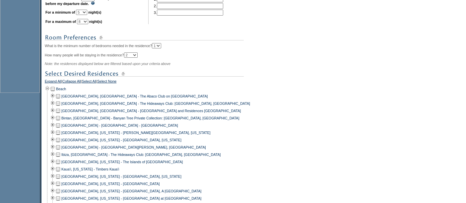 The image size is (466, 203). What do you see at coordinates (60, 12) in the screenshot?
I see `b: For a minimum of` at bounding box center [60, 12].